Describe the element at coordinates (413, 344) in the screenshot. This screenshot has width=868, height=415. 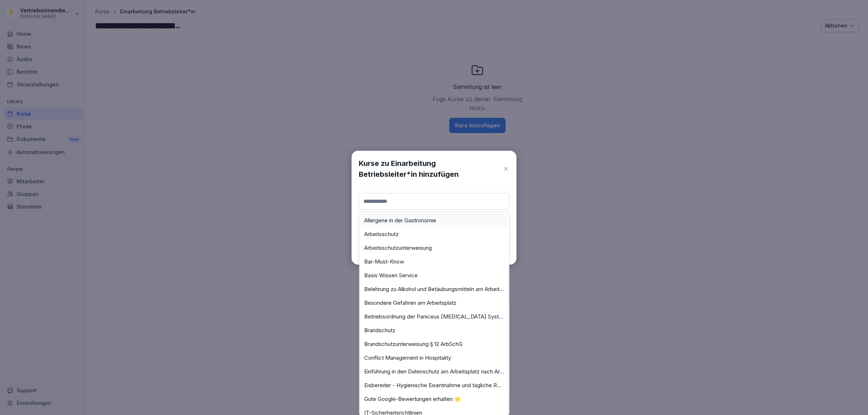
I see `label: Brandschutzunterweisung § 12 ArbSchG` at that location.